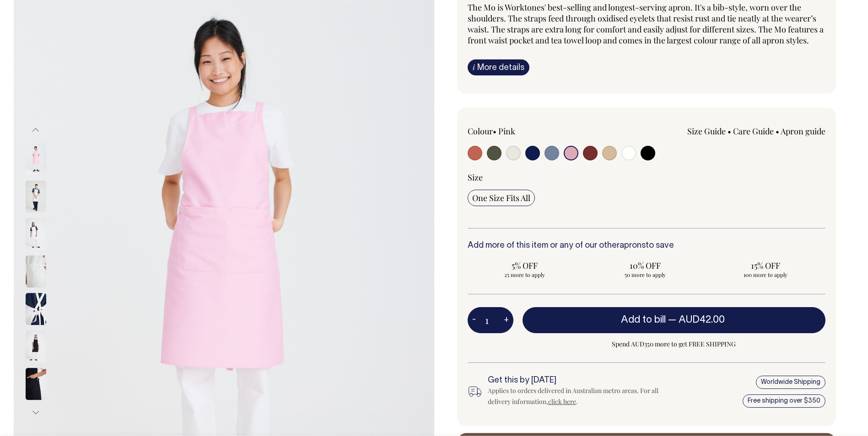  I want to click on button: Previous, so click(36, 130).